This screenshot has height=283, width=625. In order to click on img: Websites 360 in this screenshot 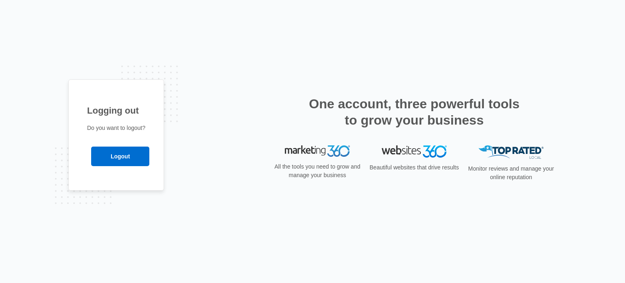, I will do `click(414, 151)`.